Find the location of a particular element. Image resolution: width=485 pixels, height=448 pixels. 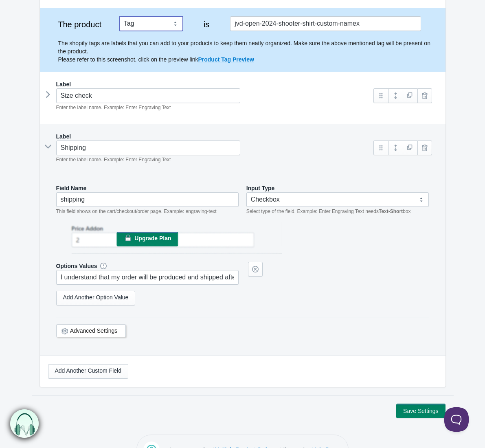

label: The product is located at coordinates (80, 25).